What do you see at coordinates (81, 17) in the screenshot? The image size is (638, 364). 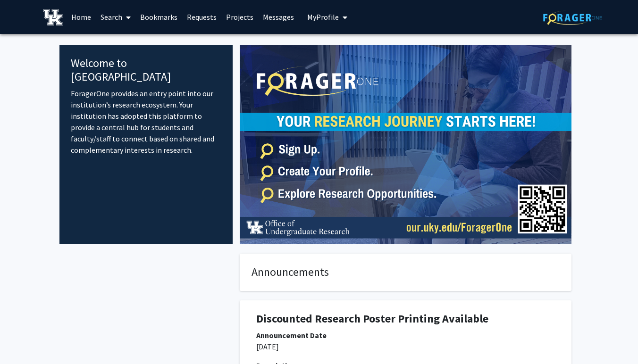 I see `a: Home` at bounding box center [81, 17].